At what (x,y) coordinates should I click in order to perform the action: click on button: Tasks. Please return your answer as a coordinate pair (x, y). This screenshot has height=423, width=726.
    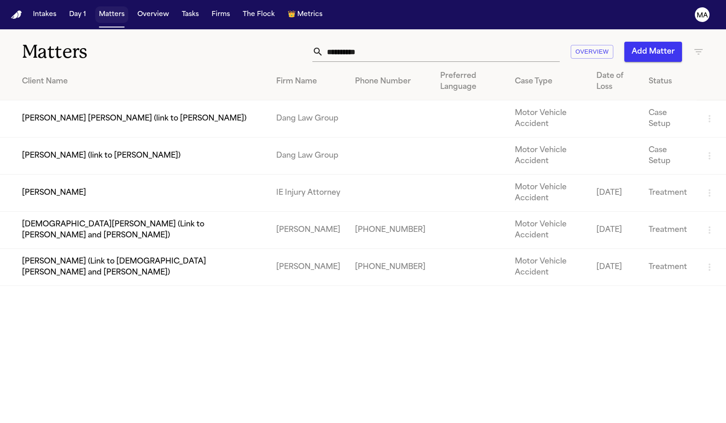
    Looking at the image, I should click on (190, 15).